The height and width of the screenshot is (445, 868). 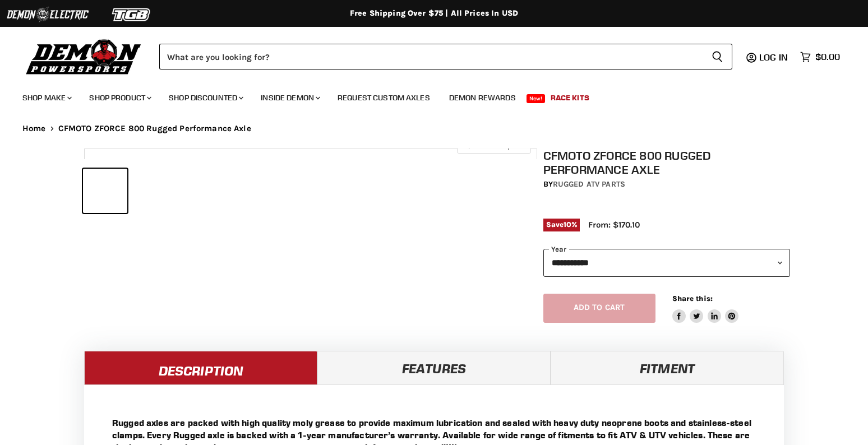 I want to click on a: Rugged ATV Parts, so click(x=589, y=184).